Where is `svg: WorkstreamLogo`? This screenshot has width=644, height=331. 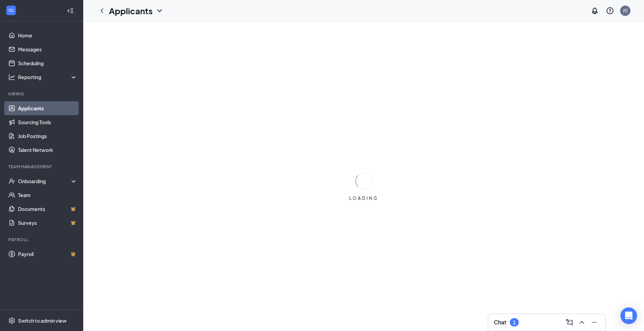 svg: WorkstreamLogo is located at coordinates (11, 10).